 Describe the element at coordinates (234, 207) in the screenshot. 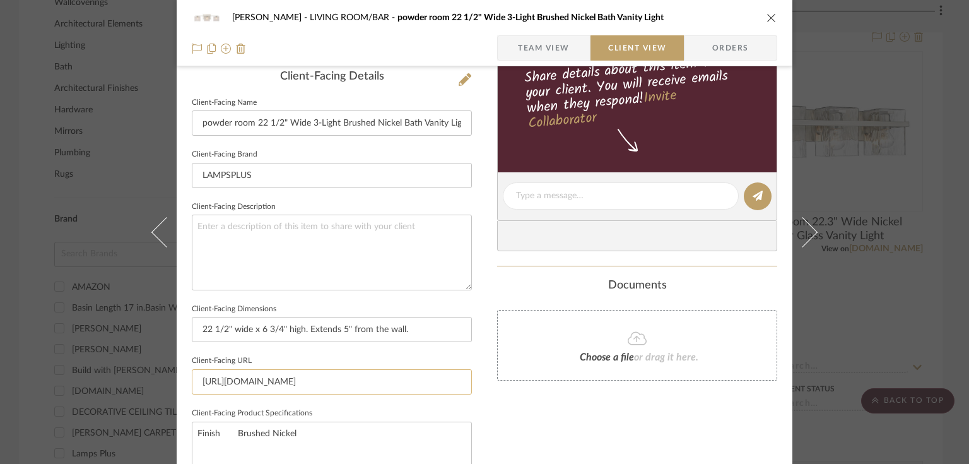

I see `label: Client-Facing Description` at that location.